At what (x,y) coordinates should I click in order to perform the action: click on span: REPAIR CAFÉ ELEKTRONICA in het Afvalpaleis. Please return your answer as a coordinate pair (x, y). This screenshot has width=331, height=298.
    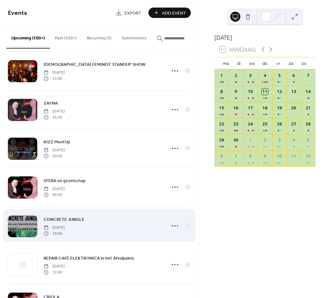
    Looking at the image, I should click on (89, 259).